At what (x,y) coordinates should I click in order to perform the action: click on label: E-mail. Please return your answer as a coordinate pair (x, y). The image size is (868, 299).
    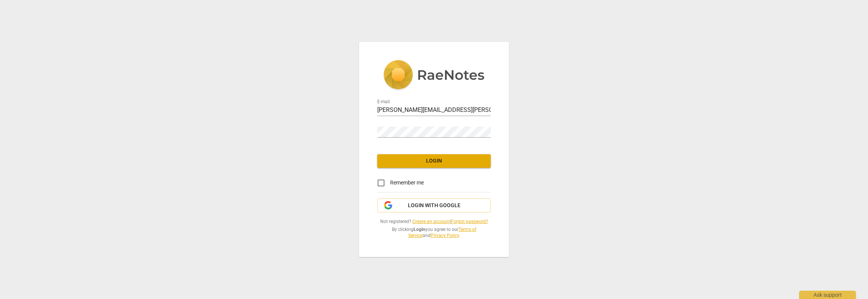
    Looking at the image, I should click on (383, 102).